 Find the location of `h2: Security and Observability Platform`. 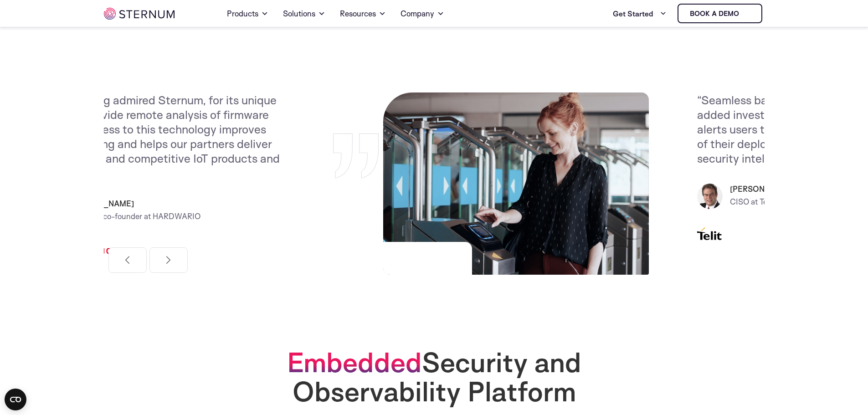

h2: Security and Observability Platform is located at coordinates (435, 376).